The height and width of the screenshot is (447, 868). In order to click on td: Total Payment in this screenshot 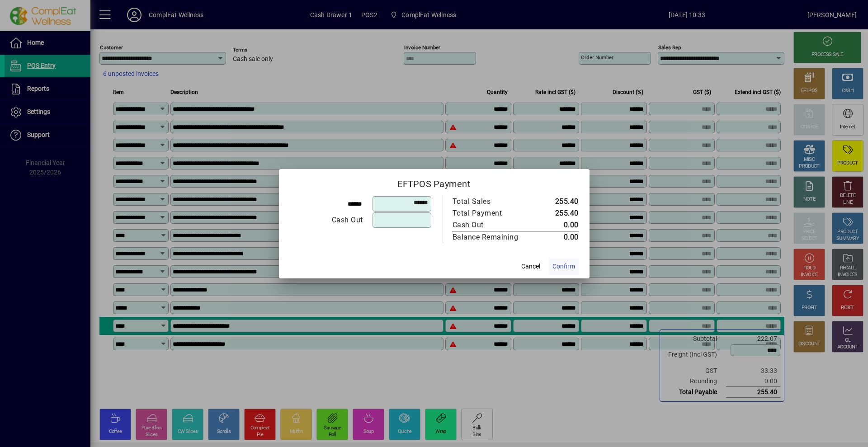, I will do `click(495, 213)`.